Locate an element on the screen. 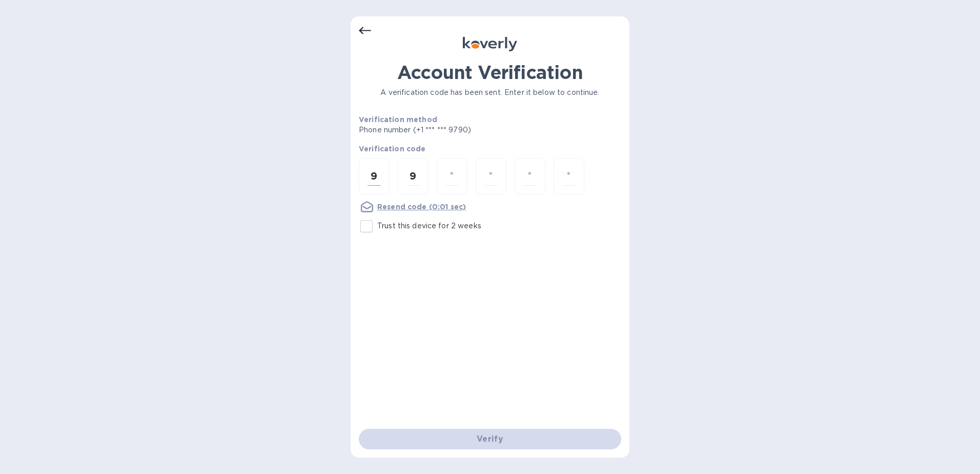  p: A verification code has been sent. Enter it below to continue. is located at coordinates (490, 92).